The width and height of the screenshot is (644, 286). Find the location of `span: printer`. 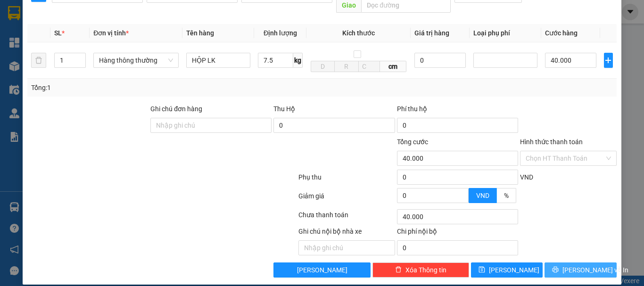

span: printer is located at coordinates (555, 270).